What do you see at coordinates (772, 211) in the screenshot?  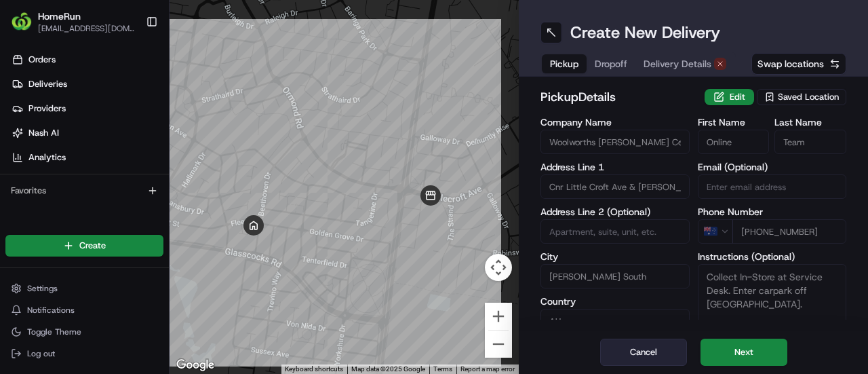 I see `label: Phone Number` at bounding box center [772, 211].